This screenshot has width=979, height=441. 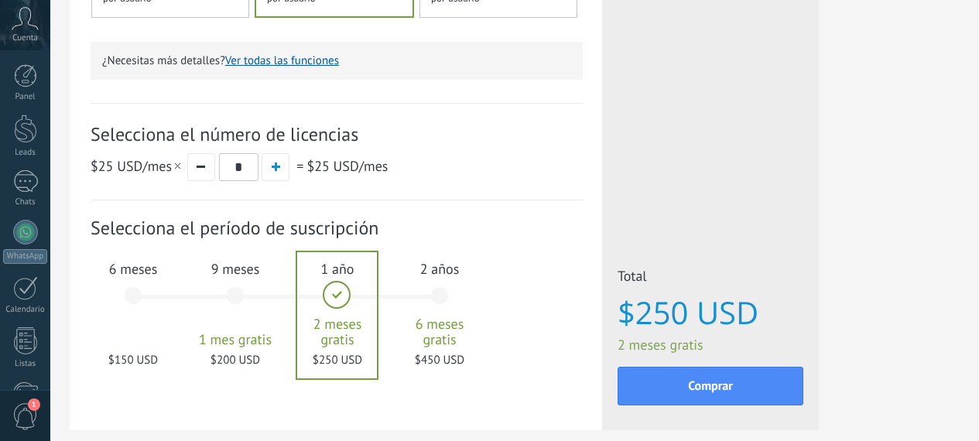 I want to click on span: Total, so click(x=710, y=278).